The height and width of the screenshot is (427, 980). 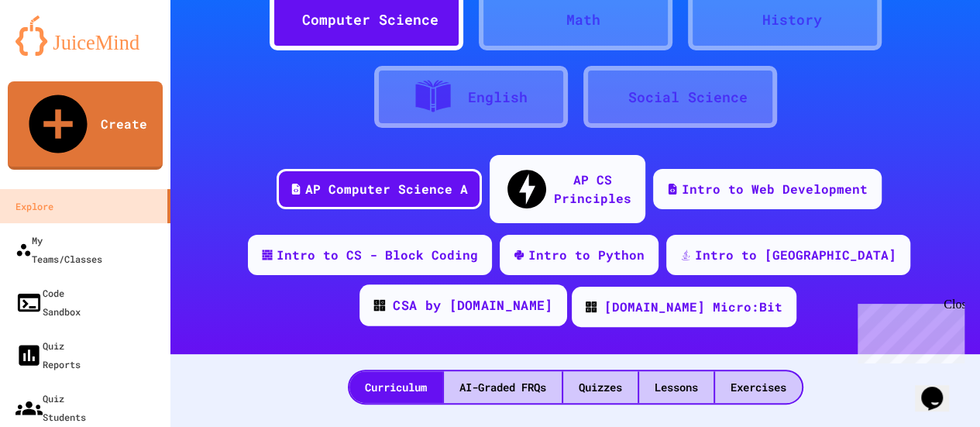 What do you see at coordinates (48, 355) in the screenshot?
I see `div: Quiz Reports` at bounding box center [48, 355].